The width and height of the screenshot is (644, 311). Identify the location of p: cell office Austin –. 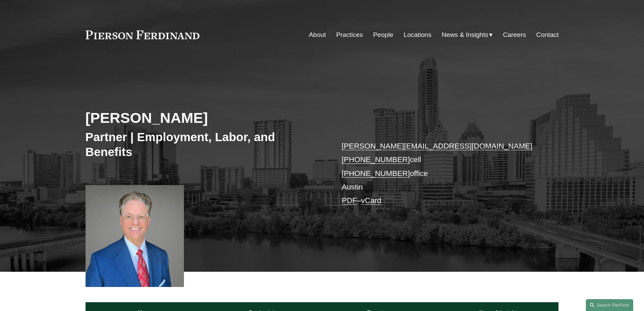
(441, 174).